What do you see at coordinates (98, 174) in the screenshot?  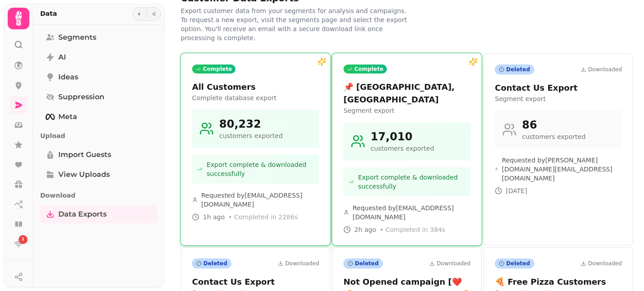 I see `a: View Uploads` at bounding box center [98, 174].